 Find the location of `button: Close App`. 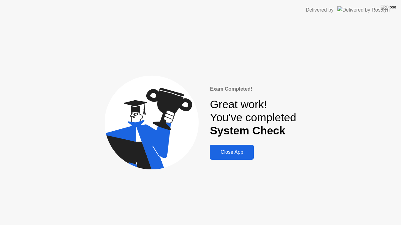

button: Close App is located at coordinates (232, 152).